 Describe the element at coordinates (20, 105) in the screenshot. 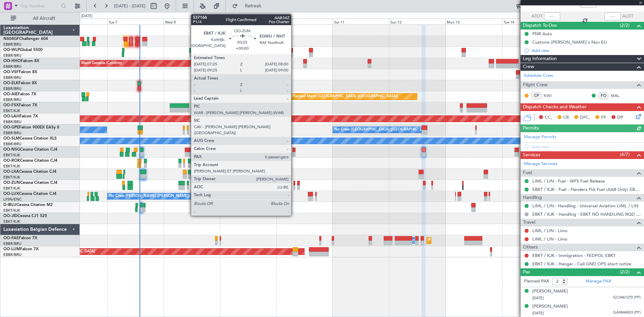

I see `a: OO-FSXFalcon 7X` at that location.